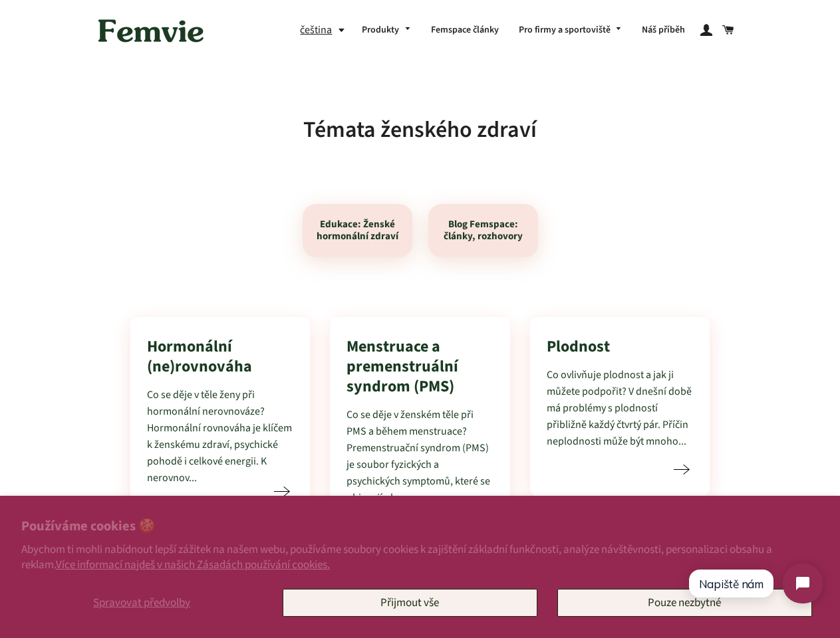 The width and height of the screenshot is (840, 638). What do you see at coordinates (220, 418) in the screenshot?
I see `a: Hormonální (ne)rovnováha Co se děje v těle ženy při hormonální nerovnováze? Hormonální rovnováha ...` at bounding box center [220, 418].